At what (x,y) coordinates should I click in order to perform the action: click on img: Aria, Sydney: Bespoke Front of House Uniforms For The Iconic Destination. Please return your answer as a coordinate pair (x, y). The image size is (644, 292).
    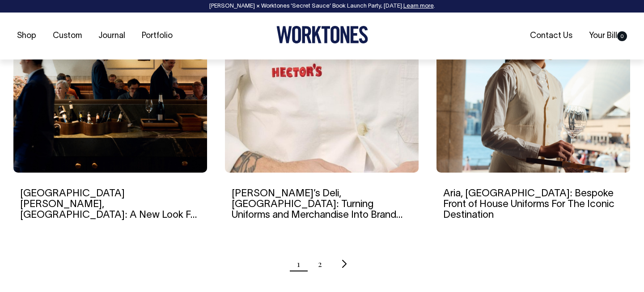
    Looking at the image, I should click on (533, 86).